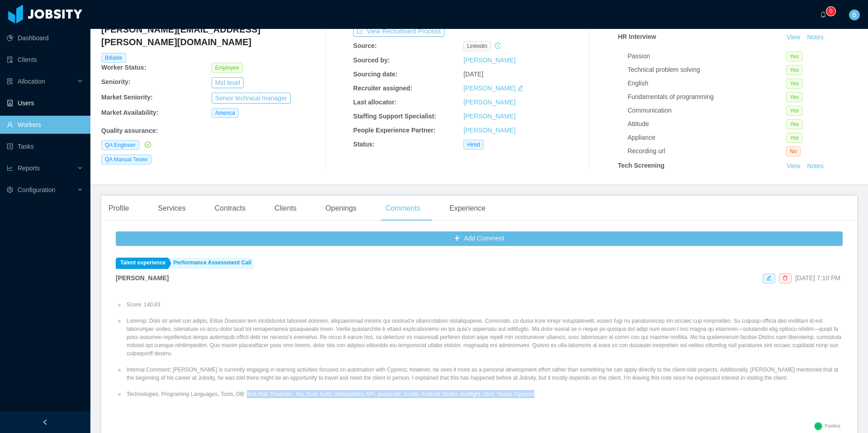  What do you see at coordinates (375, 74) in the screenshot?
I see `b: Sourcing date:` at bounding box center [375, 74].